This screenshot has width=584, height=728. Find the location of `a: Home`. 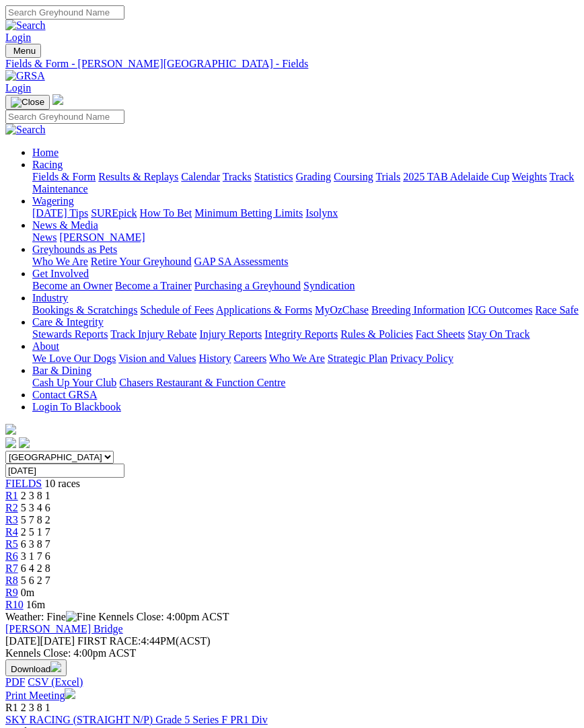

a: Home is located at coordinates (45, 152).